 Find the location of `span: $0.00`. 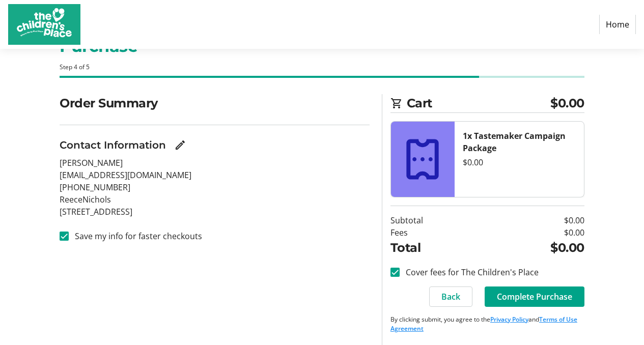

span: $0.00 is located at coordinates (567, 103).